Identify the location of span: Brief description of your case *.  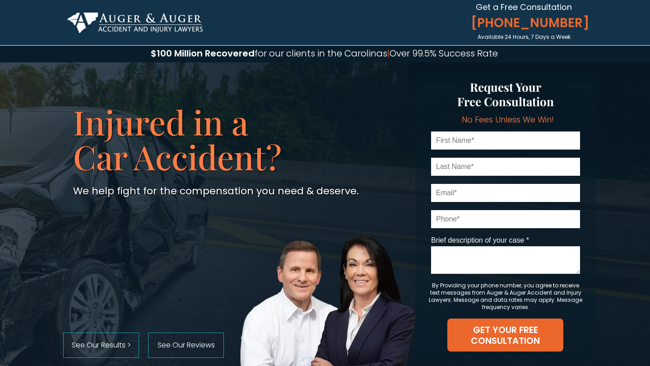
(480, 240).